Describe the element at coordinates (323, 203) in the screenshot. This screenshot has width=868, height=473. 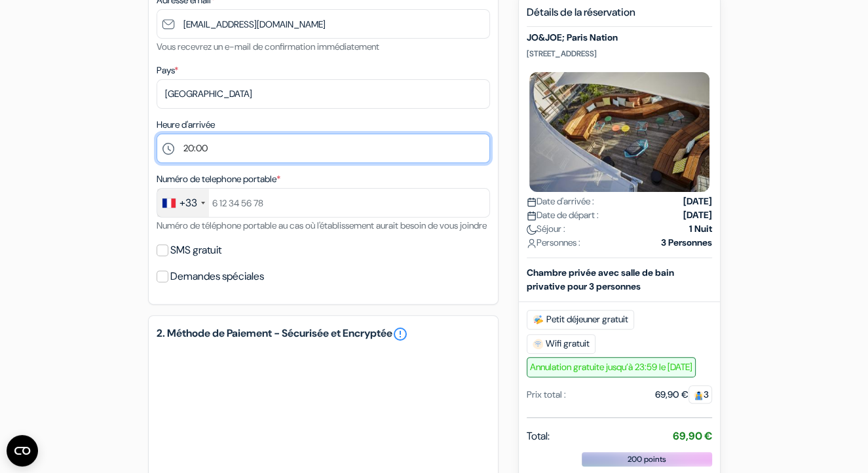
I see `input: 6 12 34 56 78` at that location.